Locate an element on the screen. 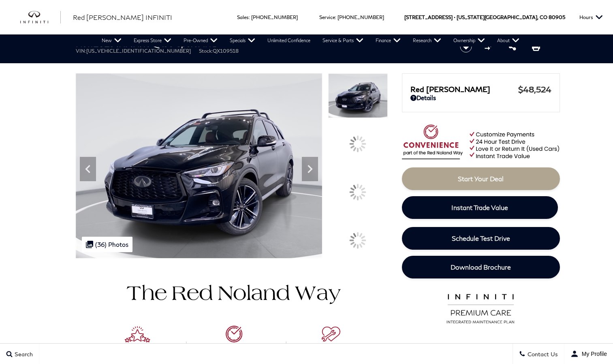 Image resolution: width=613 pixels, height=364 pixels. span: Schedule Test Drive is located at coordinates (481, 238).